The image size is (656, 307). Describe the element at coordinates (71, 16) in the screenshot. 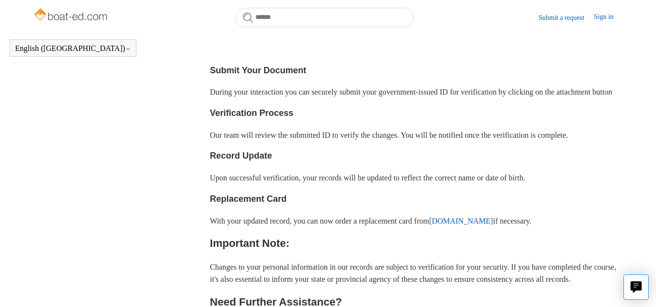

I see `img: Boat-Ed Help Center home page` at that location.